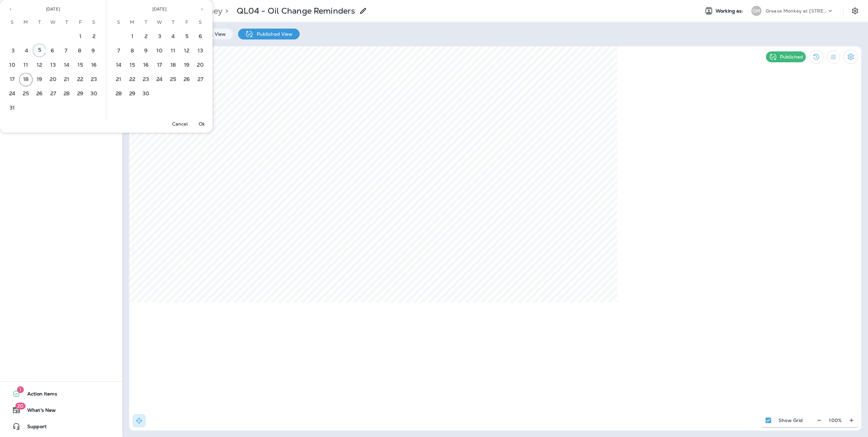  I want to click on button: 4, so click(173, 37).